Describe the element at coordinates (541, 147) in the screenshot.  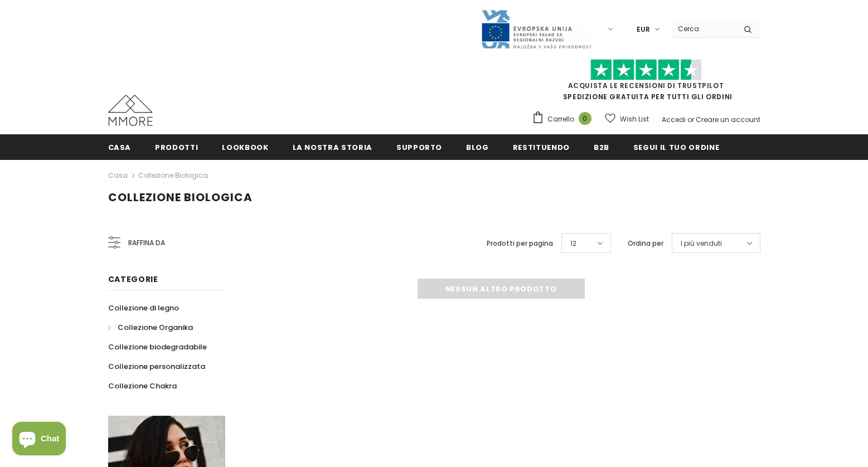
I see `a: Restituendo` at that location.